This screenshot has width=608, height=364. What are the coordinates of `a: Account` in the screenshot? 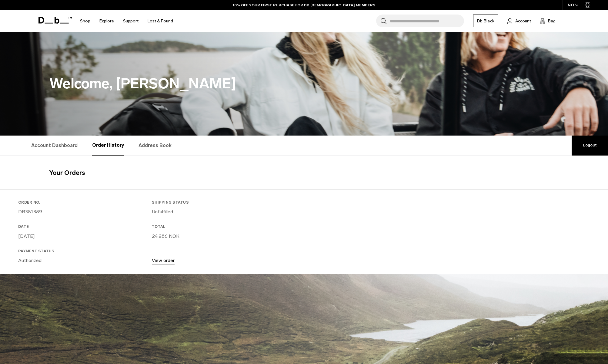 It's located at (519, 21).